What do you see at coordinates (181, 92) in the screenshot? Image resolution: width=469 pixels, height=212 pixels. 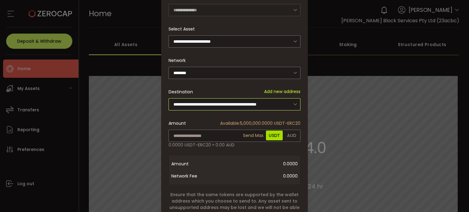 I see `span: Destination` at bounding box center [181, 92].